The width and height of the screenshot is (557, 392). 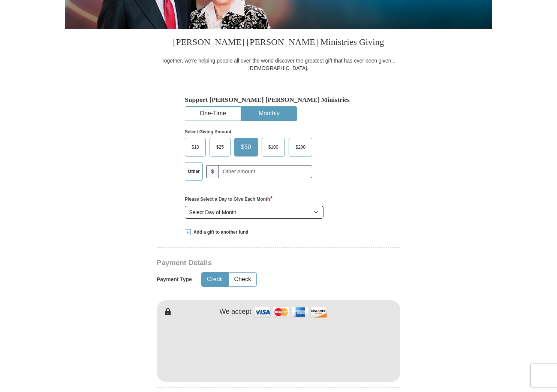 What do you see at coordinates (274, 147) in the screenshot?
I see `span: $100` at bounding box center [274, 147].